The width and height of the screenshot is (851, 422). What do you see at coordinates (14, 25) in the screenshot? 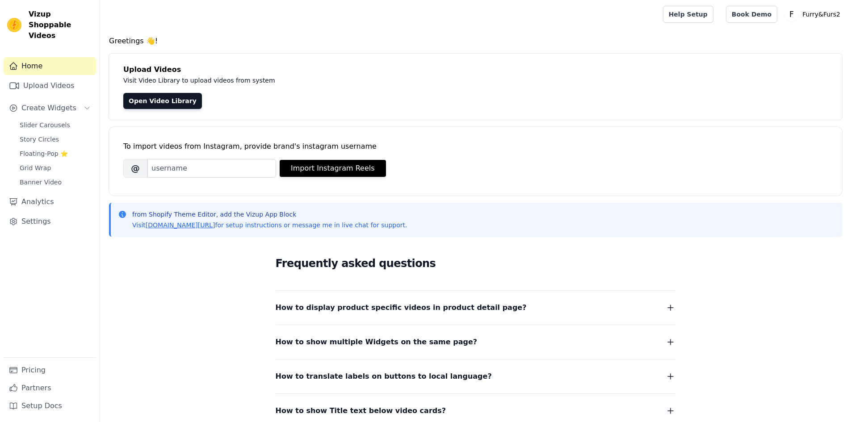
I see `img: Vizup` at bounding box center [14, 25].